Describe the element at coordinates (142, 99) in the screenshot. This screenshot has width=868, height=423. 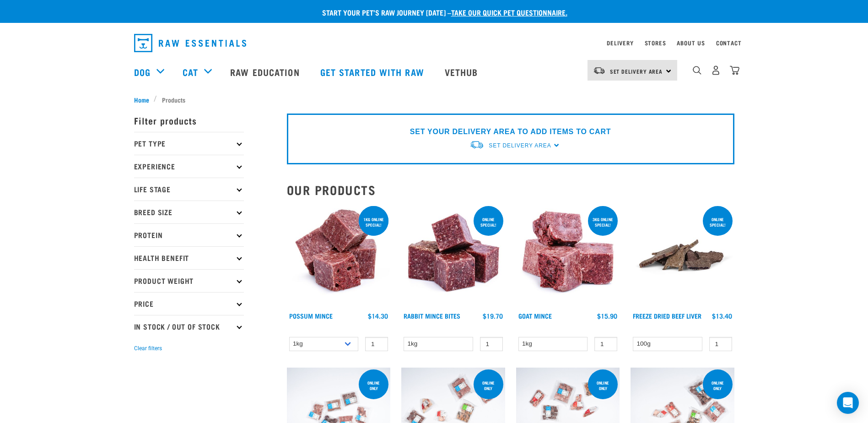
I see `span: Home` at that location.